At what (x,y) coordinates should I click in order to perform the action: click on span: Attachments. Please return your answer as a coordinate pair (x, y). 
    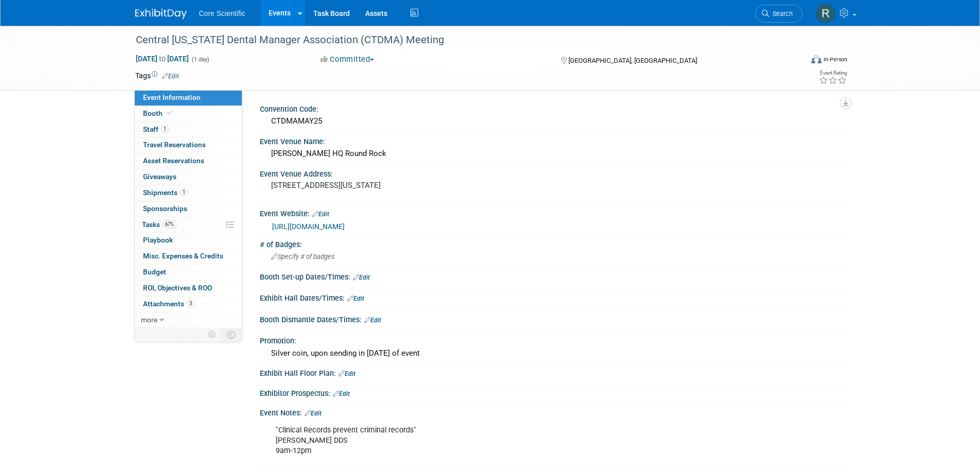
    Looking at the image, I should click on (169, 304).